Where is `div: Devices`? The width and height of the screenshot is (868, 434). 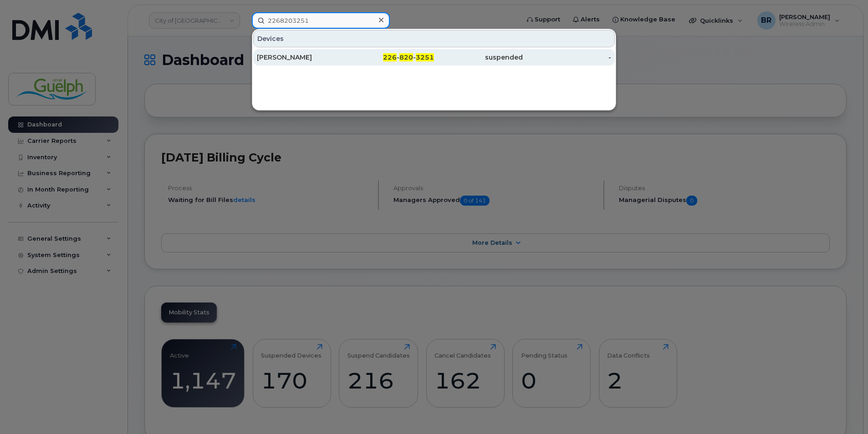
div: Devices is located at coordinates (434, 39).